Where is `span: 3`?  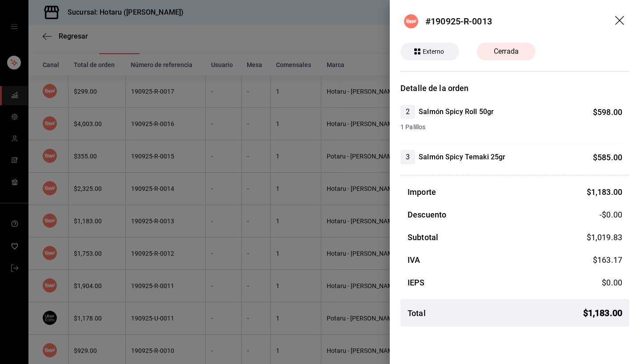
span: 3 is located at coordinates (408, 157).